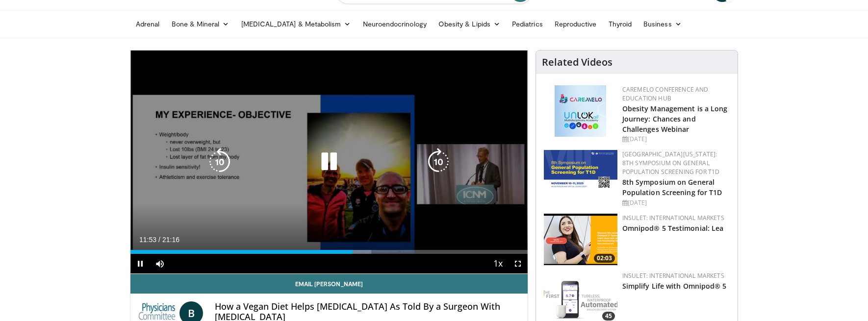 The width and height of the screenshot is (868, 321). I want to click on img: a980c80c-3cc5-49e4-b5c5-24109ca66f23.png.150x105_q85_autocrop_double_scale_upscale_version-0.2.png, so click(581, 168).